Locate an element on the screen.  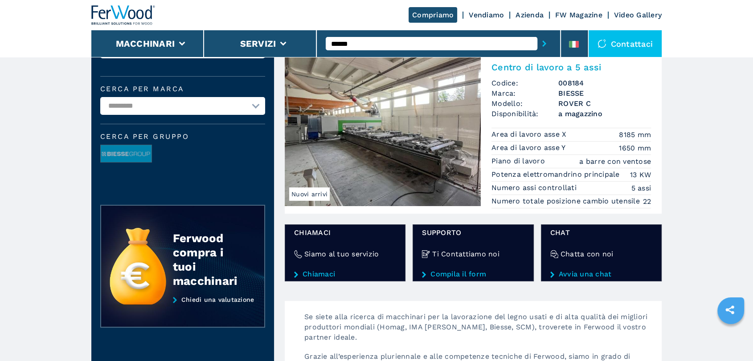
a: Azienda is located at coordinates (529, 15).